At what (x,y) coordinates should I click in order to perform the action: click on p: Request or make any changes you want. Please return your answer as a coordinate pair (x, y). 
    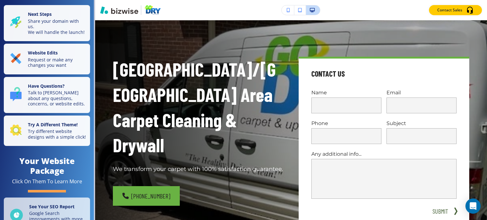
    Looking at the image, I should click on (57, 62).